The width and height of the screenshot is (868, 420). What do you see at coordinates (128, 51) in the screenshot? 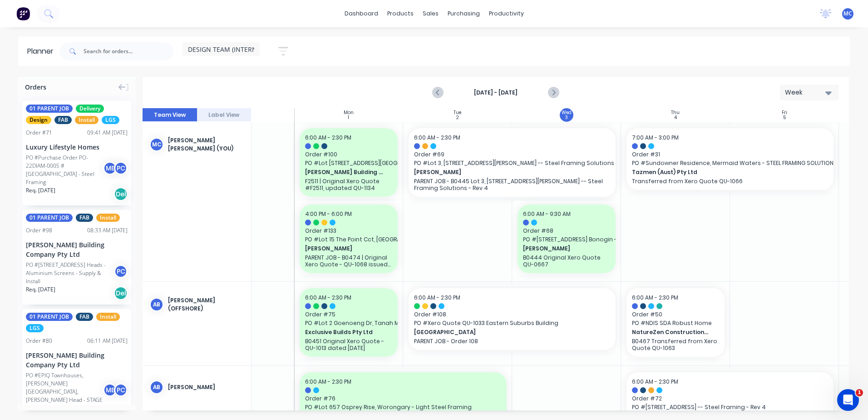
I see `input: Search for orders...` at bounding box center [128, 51].